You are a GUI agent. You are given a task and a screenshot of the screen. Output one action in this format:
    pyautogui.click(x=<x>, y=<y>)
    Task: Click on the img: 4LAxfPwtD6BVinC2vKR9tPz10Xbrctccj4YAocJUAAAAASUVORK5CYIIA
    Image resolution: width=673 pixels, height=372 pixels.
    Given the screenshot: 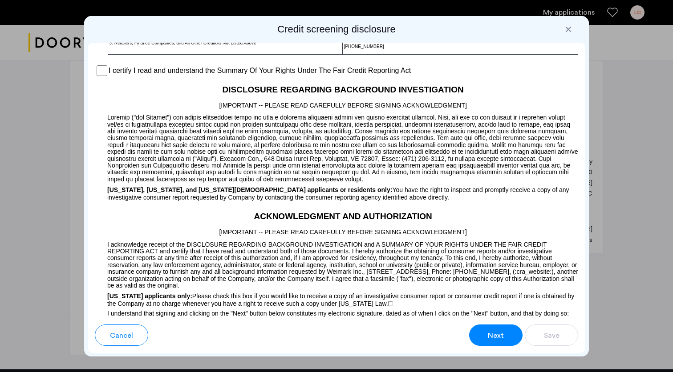 What is the action you would take?
    pyautogui.click(x=390, y=304)
    